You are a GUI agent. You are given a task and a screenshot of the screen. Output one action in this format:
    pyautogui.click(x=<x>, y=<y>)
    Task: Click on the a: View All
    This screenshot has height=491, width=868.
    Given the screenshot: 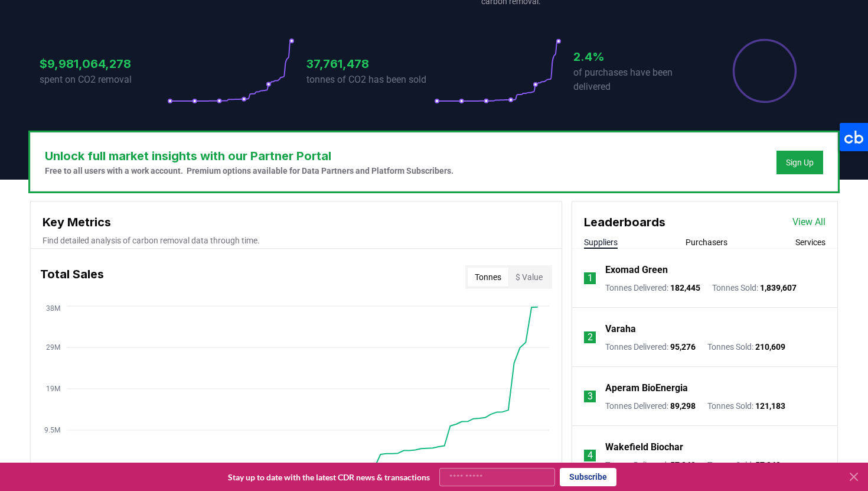 What is the action you would take?
    pyautogui.click(x=809, y=223)
    